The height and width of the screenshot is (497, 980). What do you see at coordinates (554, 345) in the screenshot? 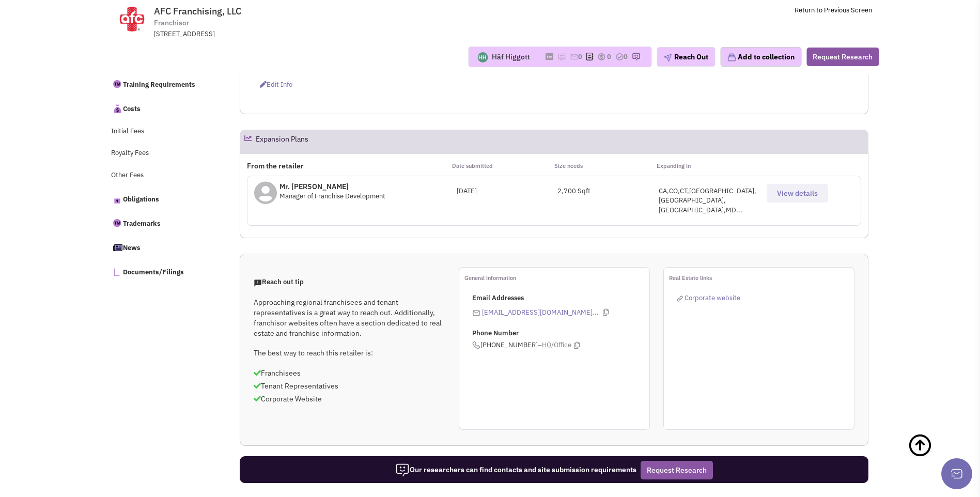
I see `span: –HQ/Office` at bounding box center [554, 345].